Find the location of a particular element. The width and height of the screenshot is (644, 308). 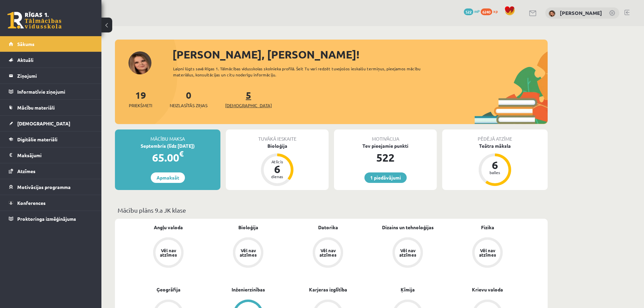

div: 522 is located at coordinates (385, 157).